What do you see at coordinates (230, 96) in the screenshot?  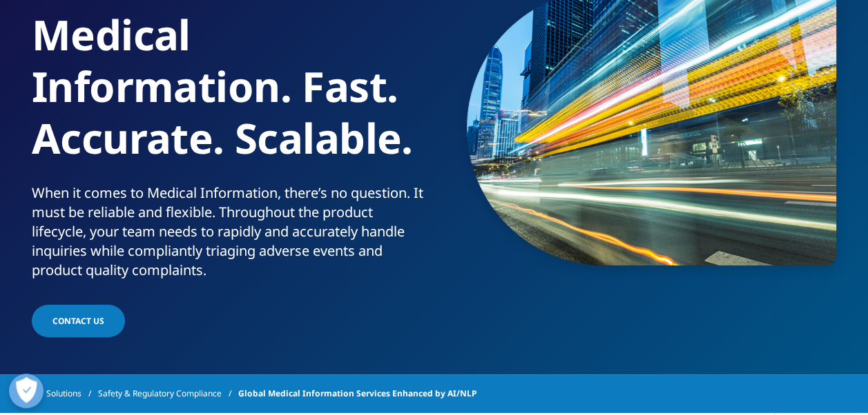 I see `h1: Medical Information. Fast. Accurate. Scalable.` at bounding box center [230, 96].